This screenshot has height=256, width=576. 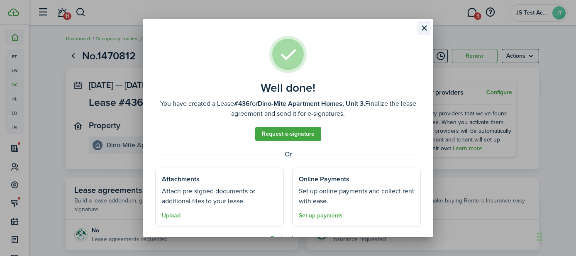 I want to click on well-done-section-title: Attachments, so click(x=180, y=179).